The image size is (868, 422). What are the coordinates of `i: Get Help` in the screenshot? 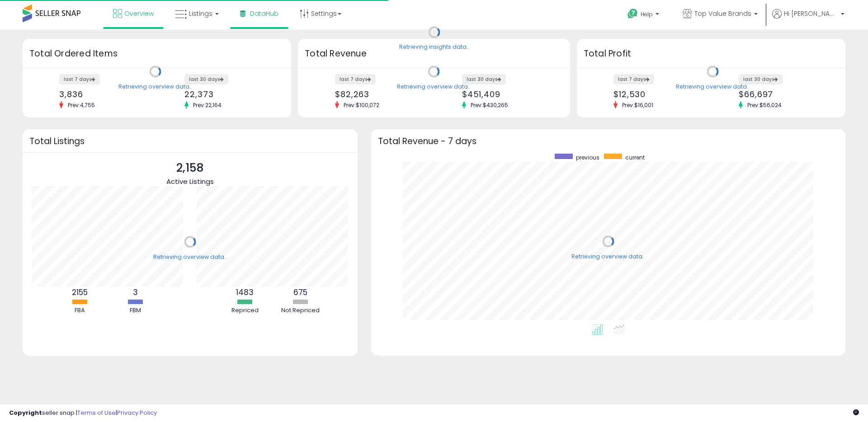 It's located at (632, 14).